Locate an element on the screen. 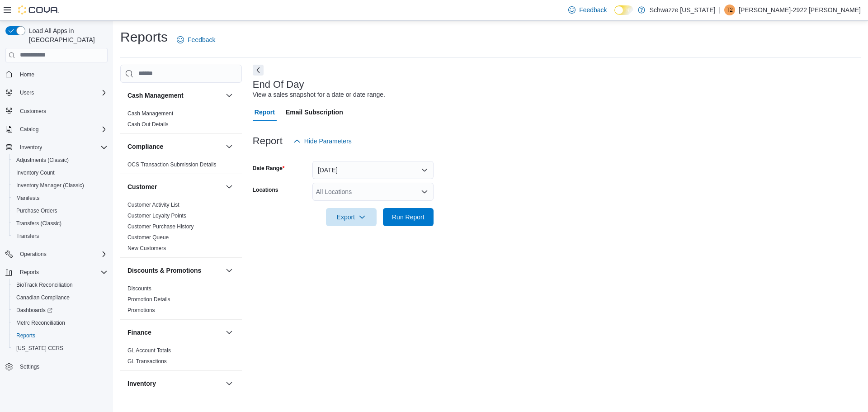 The height and width of the screenshot is (412, 868). span: Transfers (Classic) is located at coordinates (60, 224).